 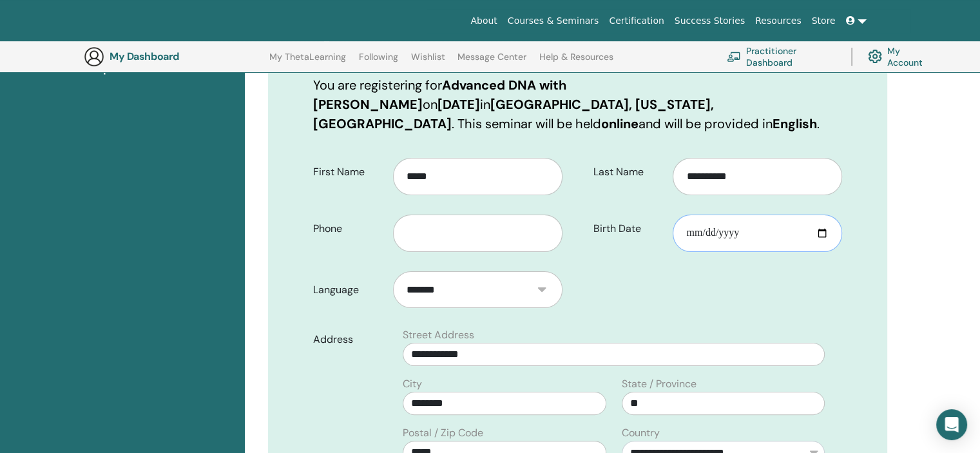 I want to click on b: English, so click(x=795, y=124).